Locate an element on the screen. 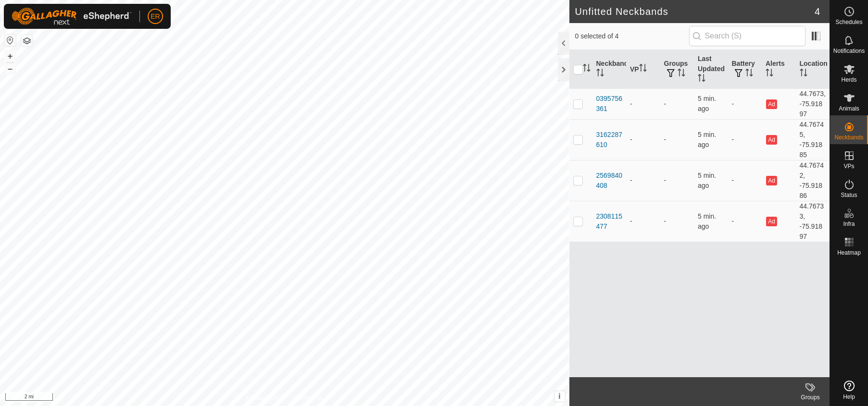 The height and width of the screenshot is (406, 868). button: Map Layers is located at coordinates (27, 41).